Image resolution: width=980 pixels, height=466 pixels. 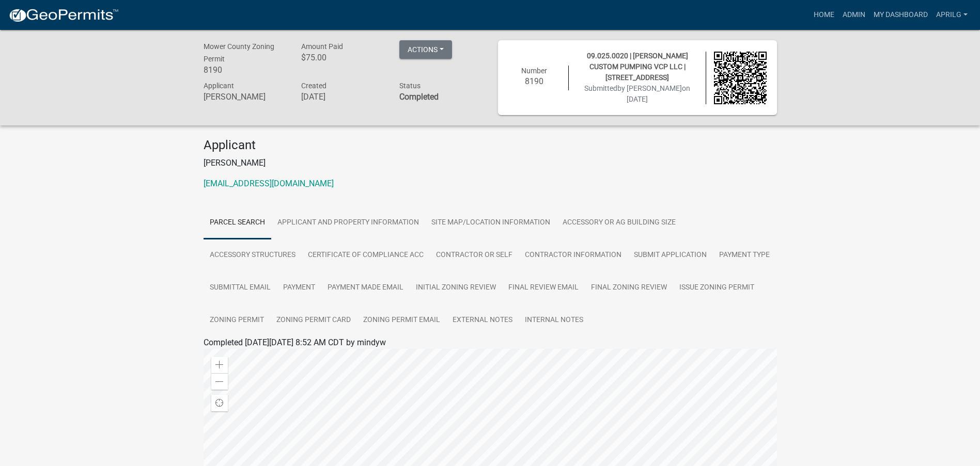 I want to click on div: Find my location, so click(x=219, y=403).